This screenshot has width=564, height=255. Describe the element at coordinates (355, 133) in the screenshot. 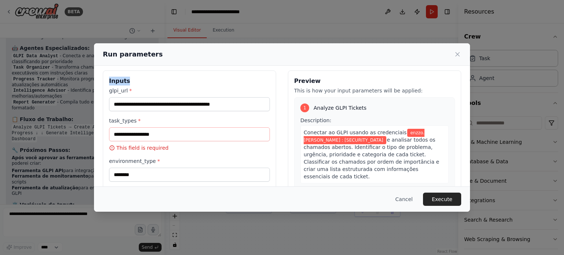

I see `span: Conectar ao GLPI usando as credenciais` at that location.